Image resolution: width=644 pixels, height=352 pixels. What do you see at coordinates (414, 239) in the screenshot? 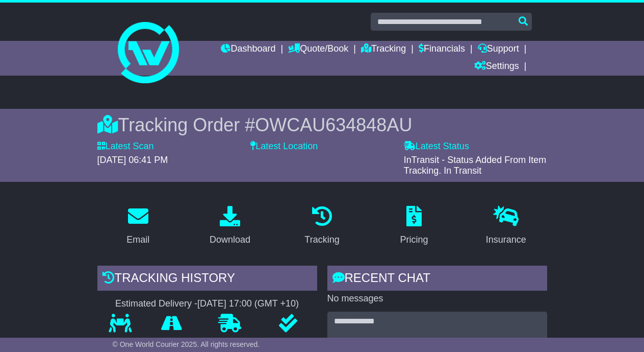
I see `div: Pricing` at bounding box center [414, 239].